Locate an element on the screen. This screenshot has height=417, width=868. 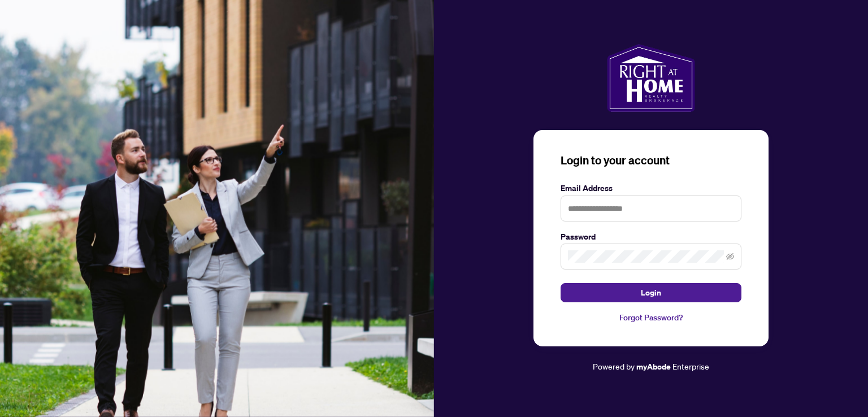
a: myAbode is located at coordinates (654, 366).